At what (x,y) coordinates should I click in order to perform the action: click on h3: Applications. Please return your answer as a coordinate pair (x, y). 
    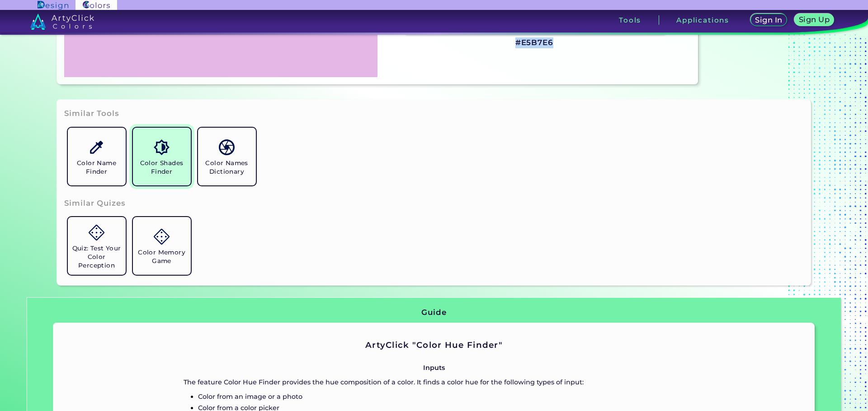
    Looking at the image, I should click on (703, 20).